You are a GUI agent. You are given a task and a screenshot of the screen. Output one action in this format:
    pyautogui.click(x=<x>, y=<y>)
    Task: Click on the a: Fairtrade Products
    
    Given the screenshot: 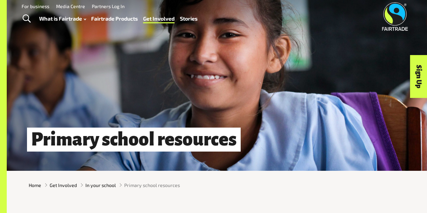 What is the action you would take?
    pyautogui.click(x=114, y=19)
    